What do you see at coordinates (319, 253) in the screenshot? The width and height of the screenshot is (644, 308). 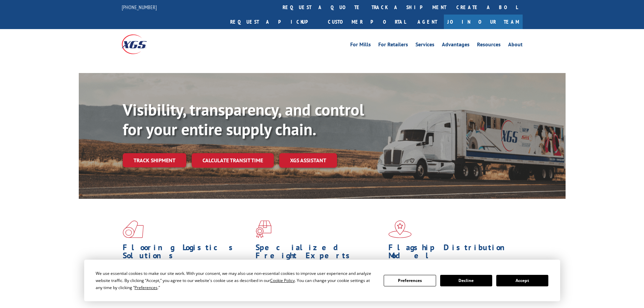 I see `h1: Specialized Freight Experts` at bounding box center [319, 253].